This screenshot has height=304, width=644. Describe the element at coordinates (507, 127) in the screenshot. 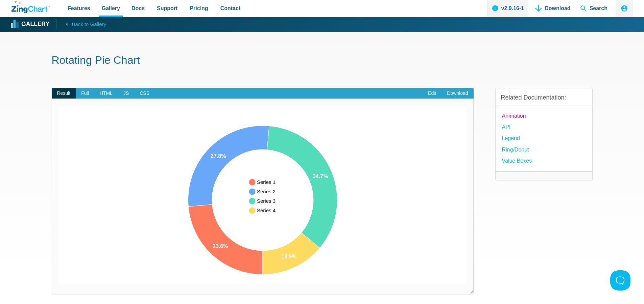

I see `a: API` at that location.